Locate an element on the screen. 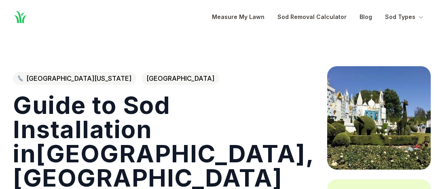  img: Southern California state outline is located at coordinates (20, 78).